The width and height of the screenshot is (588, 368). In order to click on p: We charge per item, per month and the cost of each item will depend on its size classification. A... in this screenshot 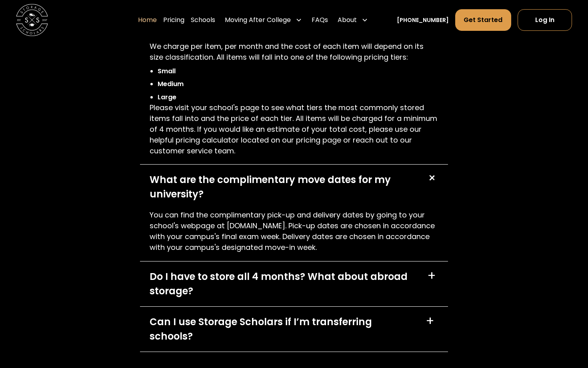, I will do `click(294, 52)`.